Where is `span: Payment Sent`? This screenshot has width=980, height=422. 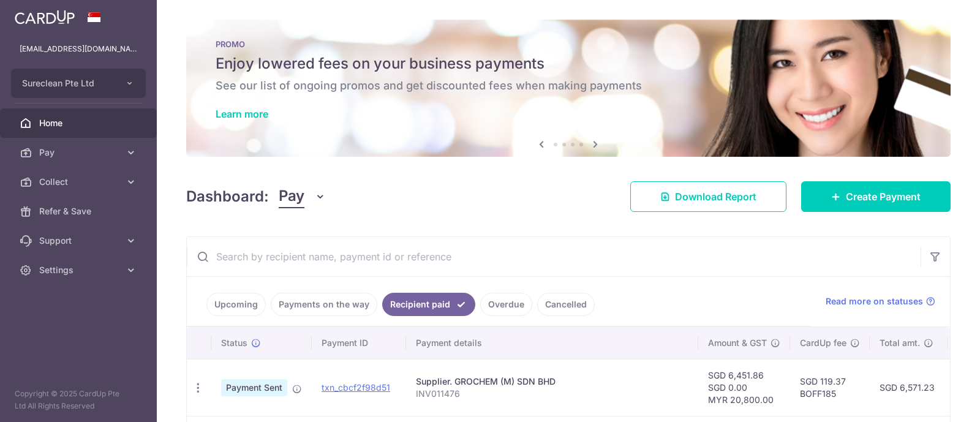 span: Payment Sent is located at coordinates (254, 387).